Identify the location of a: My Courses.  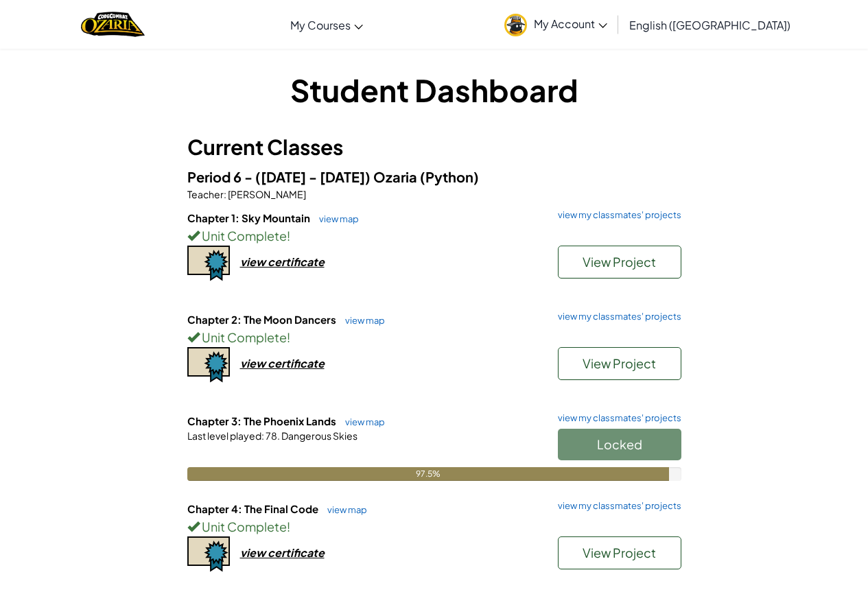
(327, 25).